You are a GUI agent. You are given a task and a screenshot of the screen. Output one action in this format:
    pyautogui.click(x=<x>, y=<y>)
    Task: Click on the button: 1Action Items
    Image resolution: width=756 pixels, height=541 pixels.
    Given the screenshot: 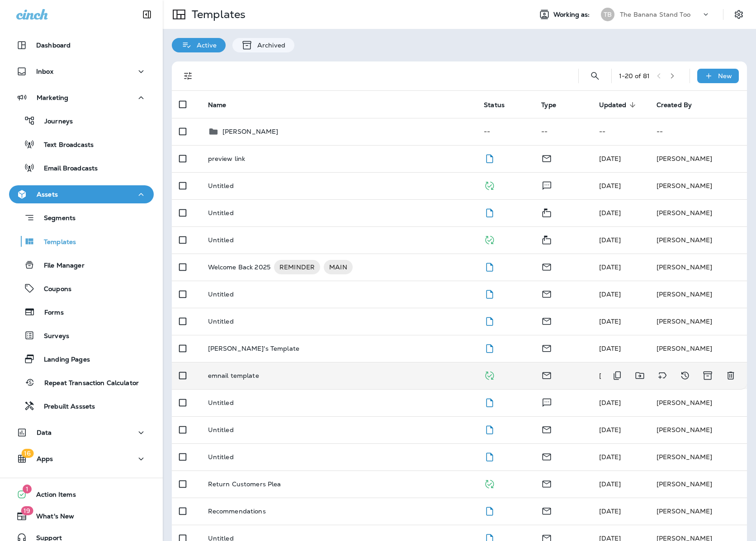 What is the action you would take?
    pyautogui.click(x=81, y=495)
    